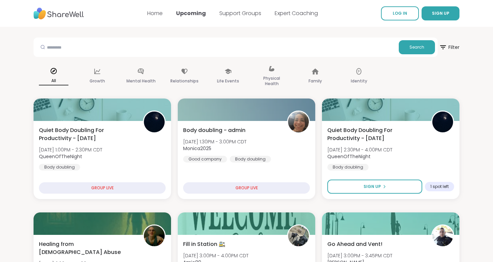  What do you see at coordinates (298, 236) in the screenshot?
I see `img: Amie89` at bounding box center [298, 236].